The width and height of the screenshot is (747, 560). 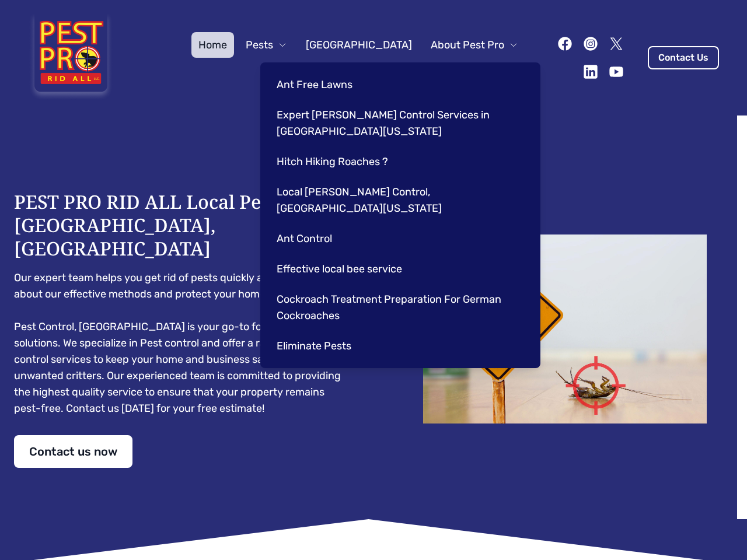 I want to click on span: Pests, so click(x=259, y=45).